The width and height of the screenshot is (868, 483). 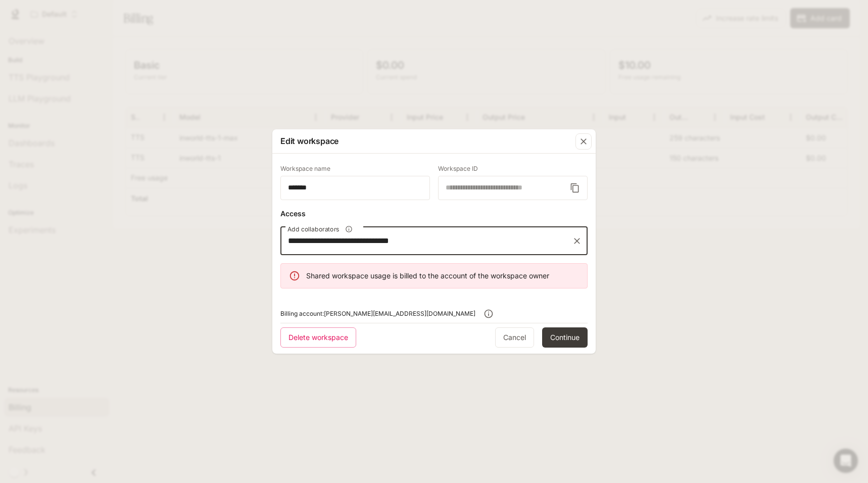 What do you see at coordinates (318, 337) in the screenshot?
I see `button: Delete workspace` at bounding box center [318, 337].